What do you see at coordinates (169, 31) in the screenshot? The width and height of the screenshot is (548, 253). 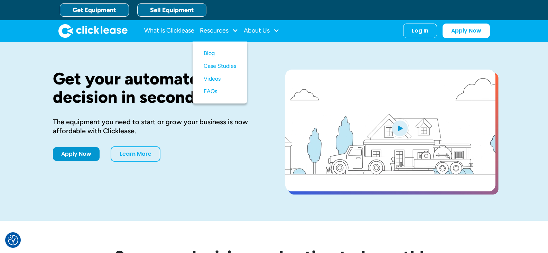 I see `a: What Is Clicklease` at bounding box center [169, 31].